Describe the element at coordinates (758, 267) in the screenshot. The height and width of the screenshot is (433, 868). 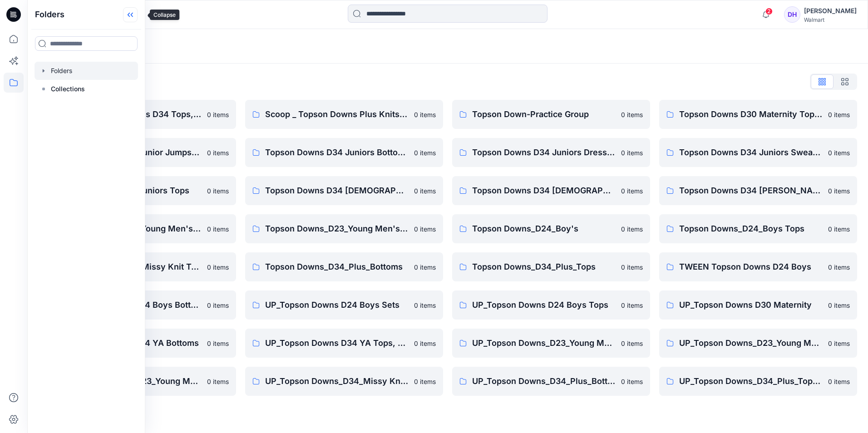
I see `a: TWEEN Topson Downs D24 Boys0 items` at that location.